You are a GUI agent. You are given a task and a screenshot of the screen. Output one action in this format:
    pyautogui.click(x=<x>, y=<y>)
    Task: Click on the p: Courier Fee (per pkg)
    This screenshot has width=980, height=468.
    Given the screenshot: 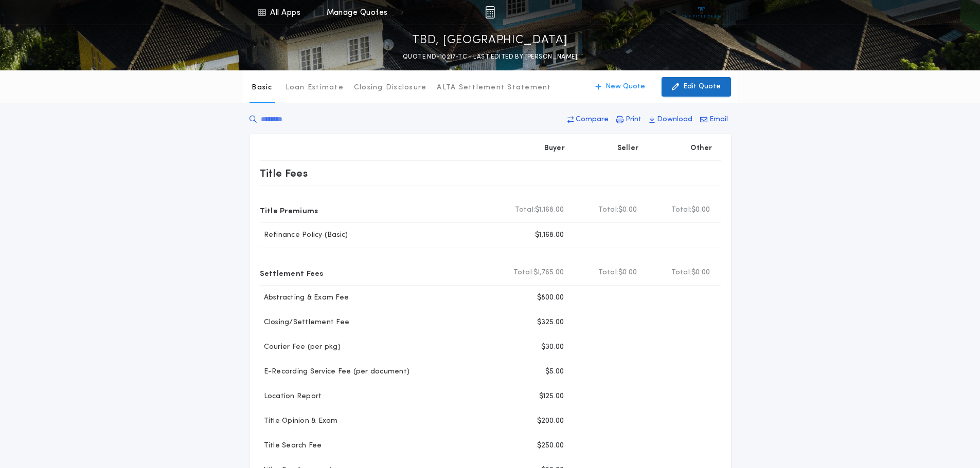 What is the action you would take?
    pyautogui.click(x=300, y=347)
    